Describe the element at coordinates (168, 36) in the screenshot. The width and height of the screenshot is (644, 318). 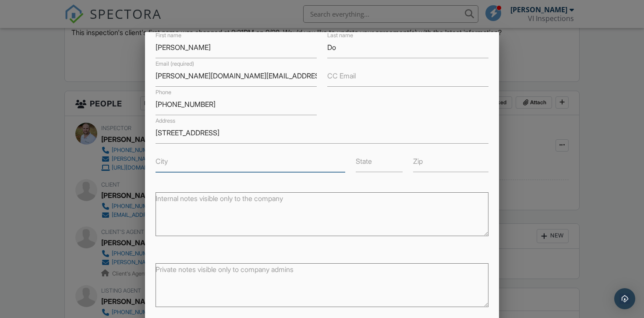
I see `label: First name` at that location.